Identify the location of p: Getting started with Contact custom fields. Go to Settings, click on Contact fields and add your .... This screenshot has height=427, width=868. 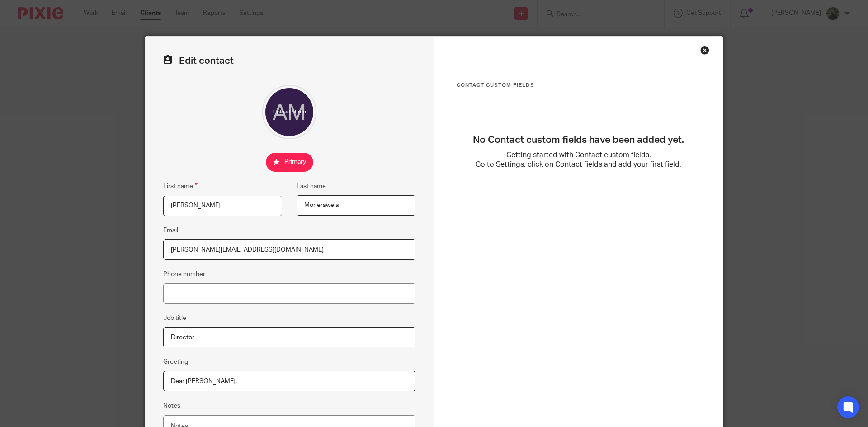
(578, 160).